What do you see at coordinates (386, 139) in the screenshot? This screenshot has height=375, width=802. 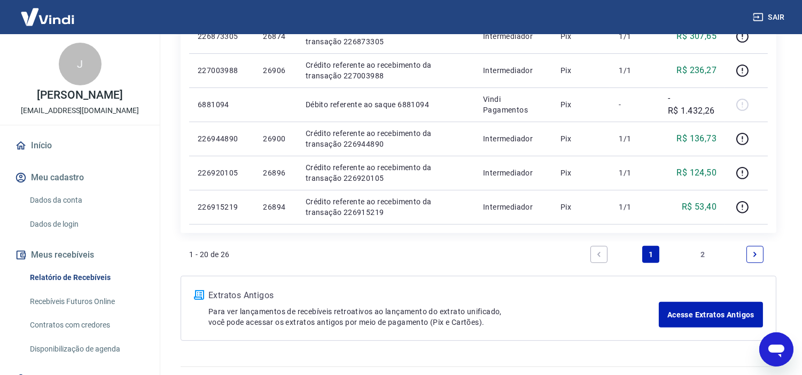 I see `p: Crédito referente ao recebimento da transação 226944890` at bounding box center [386, 139].